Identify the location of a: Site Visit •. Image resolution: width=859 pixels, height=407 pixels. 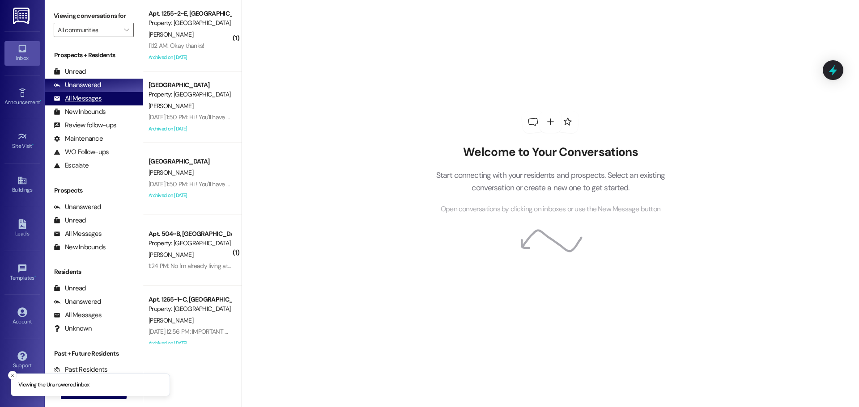
(22, 141).